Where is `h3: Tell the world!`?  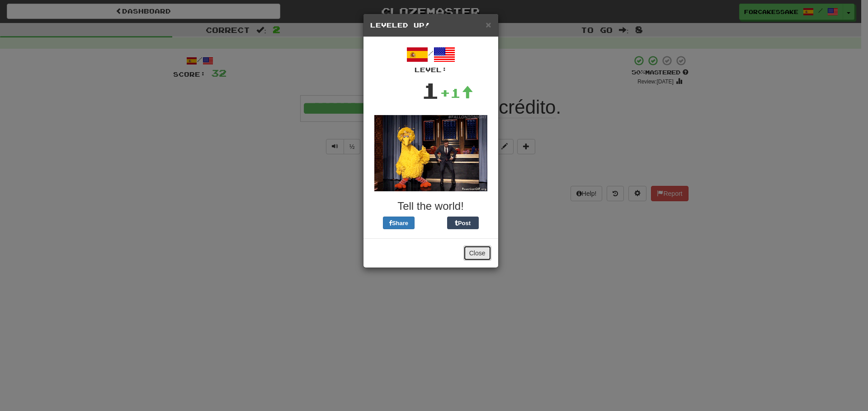 h3: Tell the world! is located at coordinates (431, 207).